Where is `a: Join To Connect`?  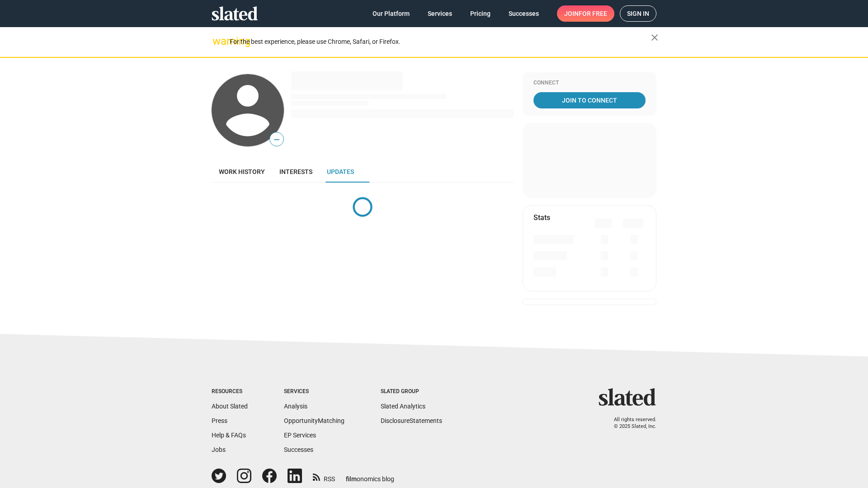
a: Join To Connect is located at coordinates (589, 100).